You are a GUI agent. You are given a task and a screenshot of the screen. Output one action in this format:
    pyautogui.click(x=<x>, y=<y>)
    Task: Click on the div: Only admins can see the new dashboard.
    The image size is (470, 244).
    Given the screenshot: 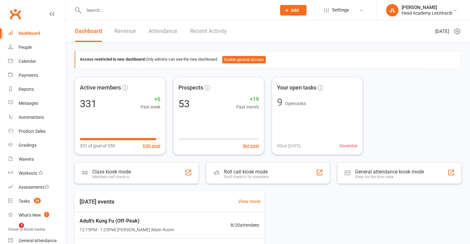 What is the action you would take?
    pyautogui.click(x=268, y=60)
    